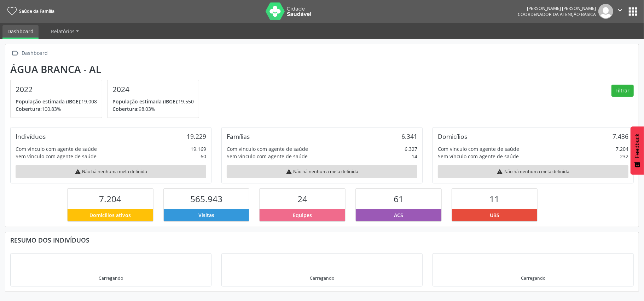  Describe the element at coordinates (409, 136) in the screenshot. I see `div: 6.341` at that location.